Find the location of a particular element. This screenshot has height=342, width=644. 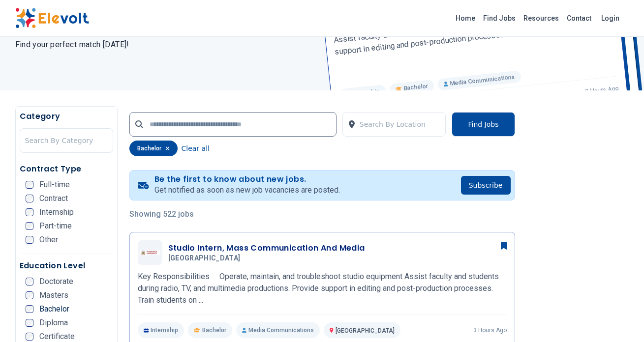

h5: Category is located at coordinates (66, 116).